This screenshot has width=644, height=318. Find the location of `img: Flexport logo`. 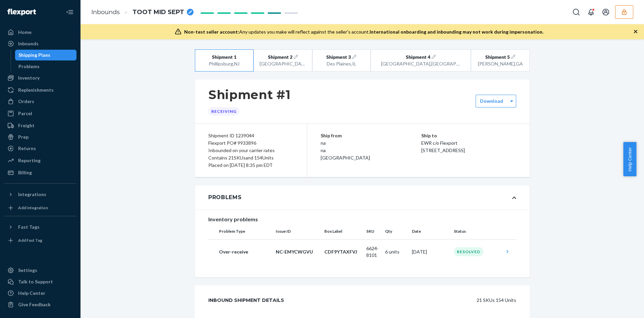

img: Flexport logo is located at coordinates (21, 12).